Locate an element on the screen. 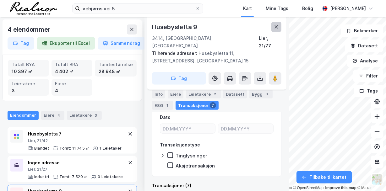  button: Datasett is located at coordinates (365, 46).